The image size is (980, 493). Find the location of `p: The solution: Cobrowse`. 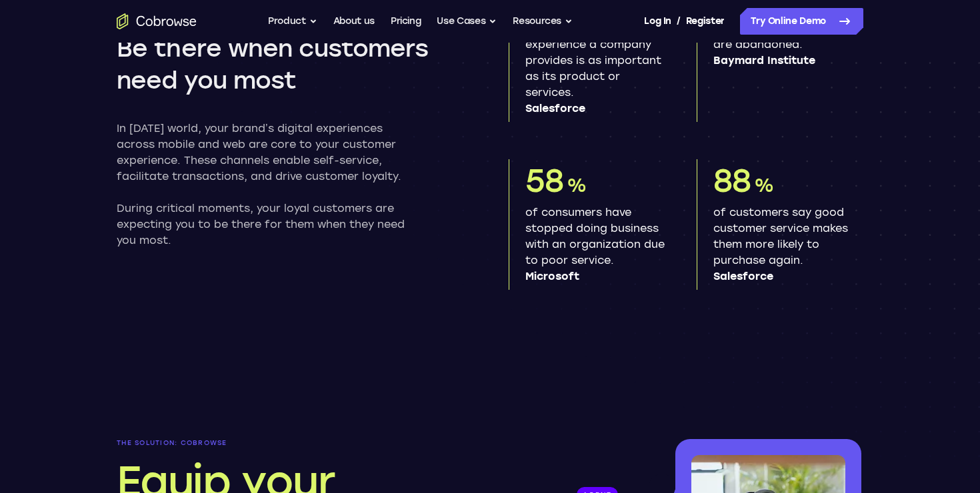

p: The solution: Cobrowse is located at coordinates (294, 443).